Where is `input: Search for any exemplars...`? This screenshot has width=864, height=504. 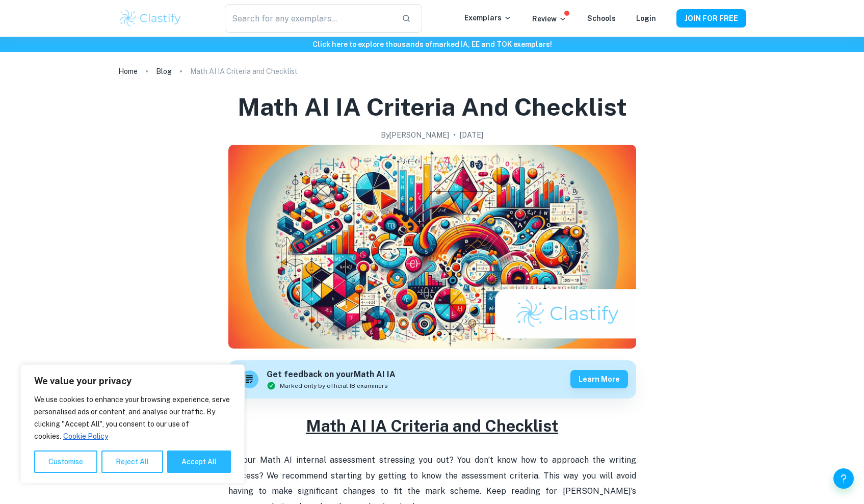 input: Search for any exemplars... is located at coordinates (309, 19).